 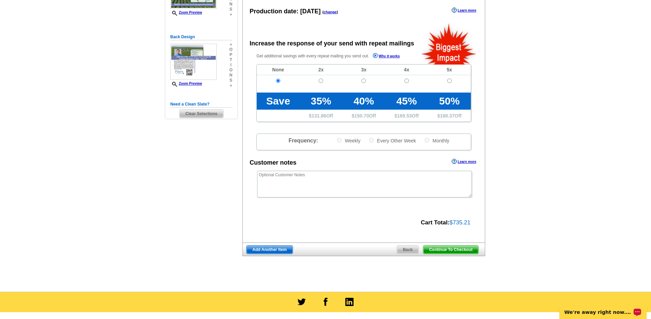 I want to click on a: Add Another Item, so click(x=269, y=250).